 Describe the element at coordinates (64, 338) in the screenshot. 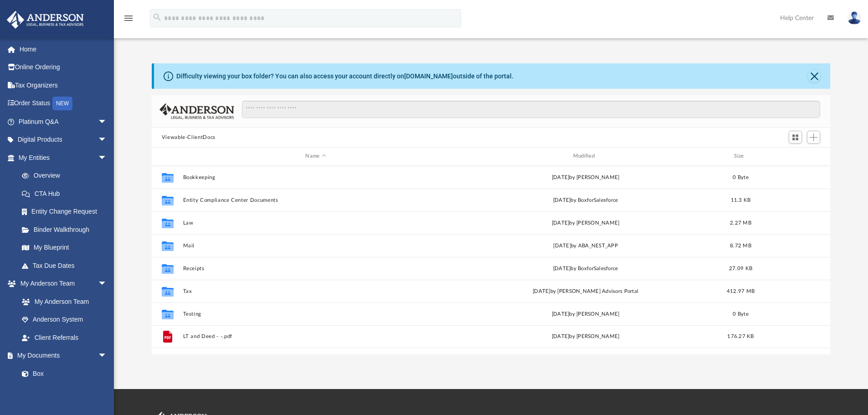

I see `a: Client Referrals` at that location.